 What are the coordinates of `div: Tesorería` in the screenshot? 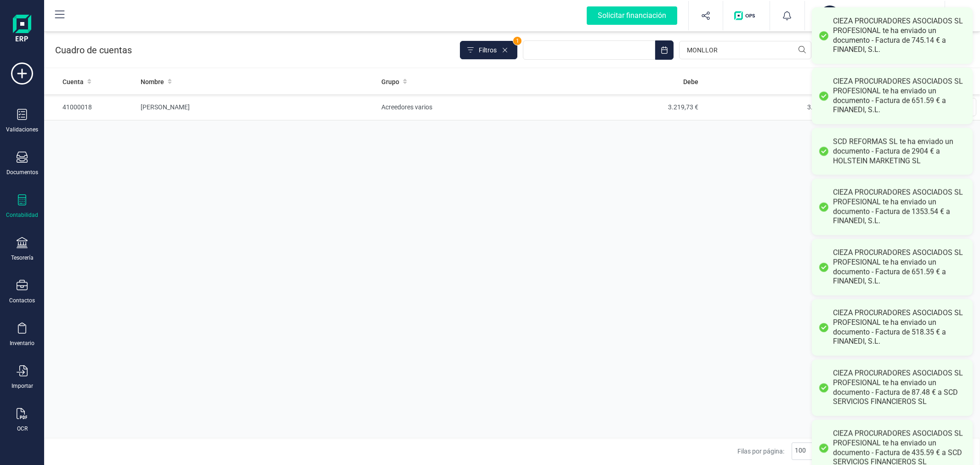 It's located at (22, 258).